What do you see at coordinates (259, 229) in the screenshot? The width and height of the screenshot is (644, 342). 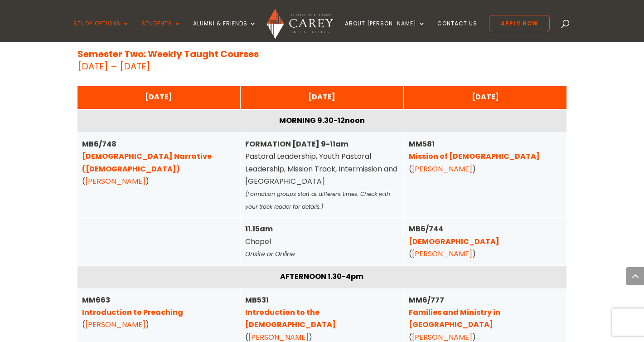 I see `strong: 11.15am` at bounding box center [259, 229].